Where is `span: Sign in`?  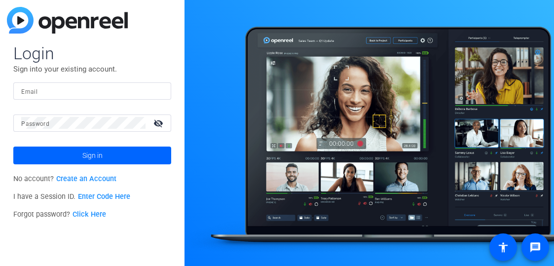
span: Sign in is located at coordinates (92, 156).